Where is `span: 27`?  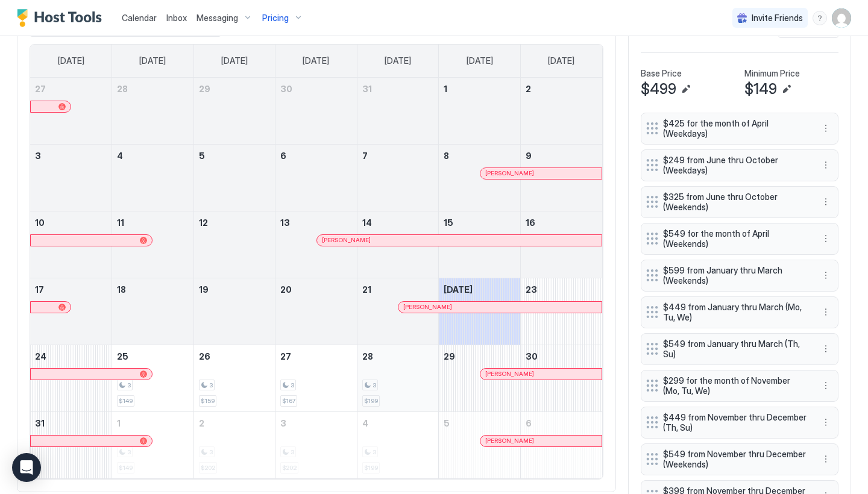 span: 27 is located at coordinates (41, 89).